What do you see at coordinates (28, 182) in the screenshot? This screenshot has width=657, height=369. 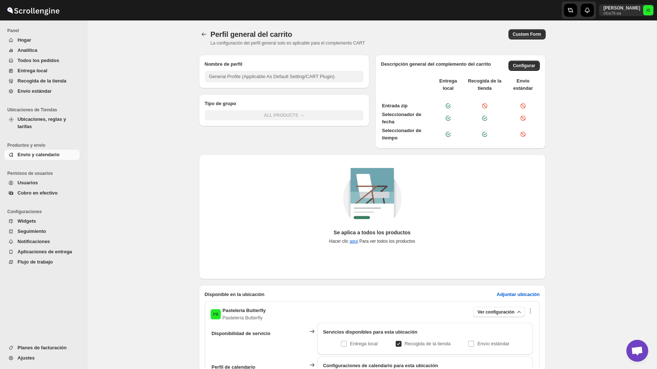 I see `span: Usuarios` at bounding box center [28, 182].